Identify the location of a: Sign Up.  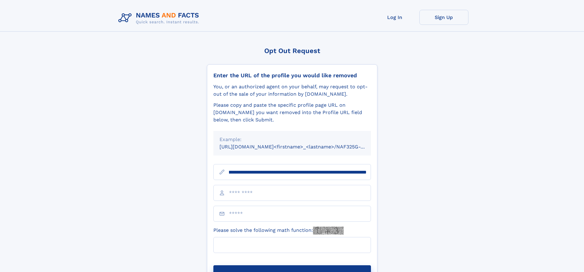
(444, 17).